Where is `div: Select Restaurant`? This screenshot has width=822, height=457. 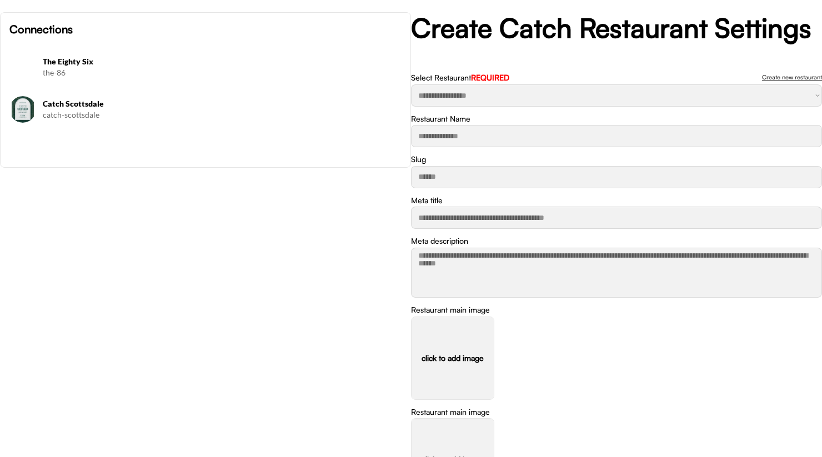
div: Select Restaurant is located at coordinates (460, 78).